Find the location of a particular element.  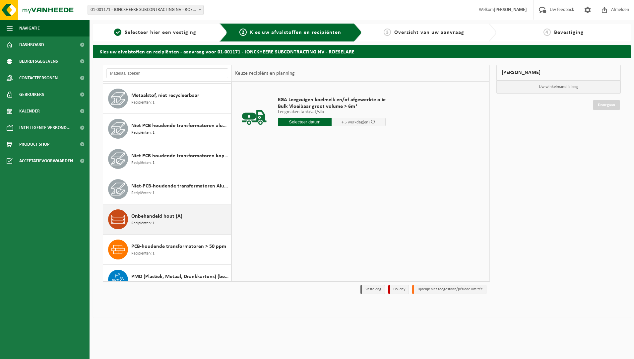

span: Metaalstof, niet recycleerbaar is located at coordinates (165, 95).